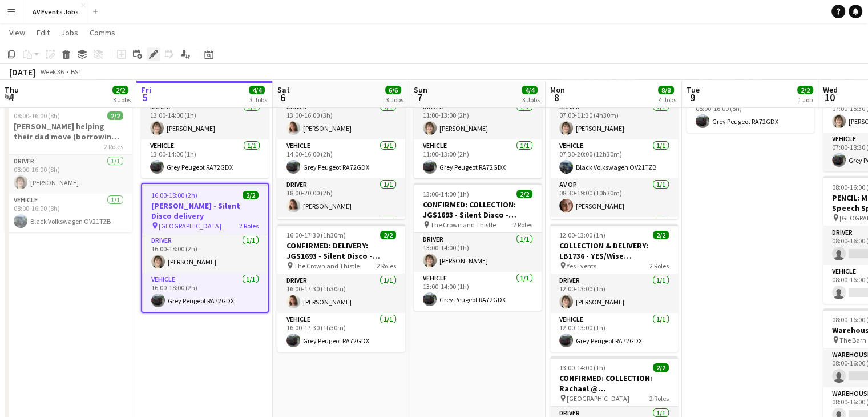 This screenshot has width=868, height=417. What do you see at coordinates (102, 32) in the screenshot?
I see `span: Comms` at bounding box center [102, 32].